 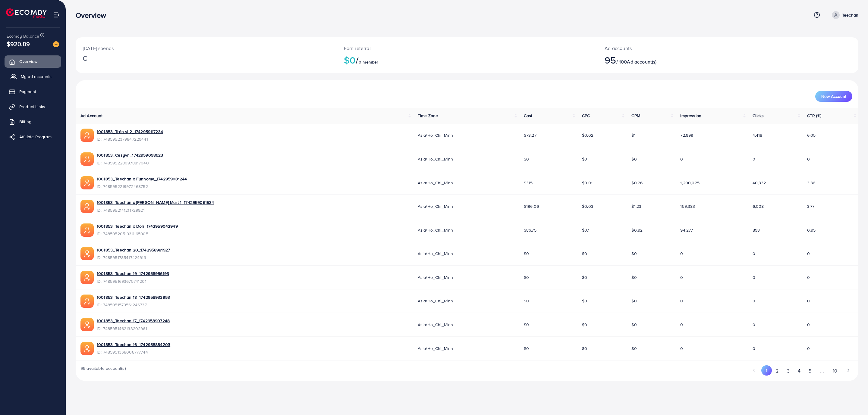 What do you see at coordinates (531, 135) in the screenshot?
I see `span: $73.27` at bounding box center [531, 135].